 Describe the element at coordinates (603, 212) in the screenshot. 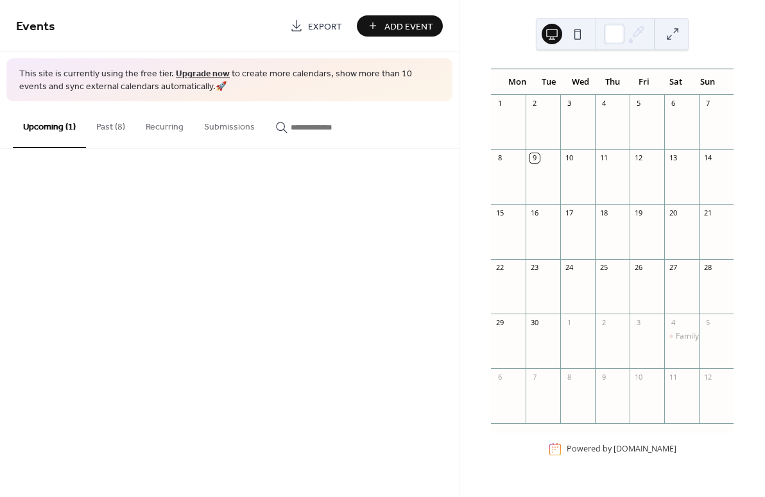

I see `div: 18` at that location.